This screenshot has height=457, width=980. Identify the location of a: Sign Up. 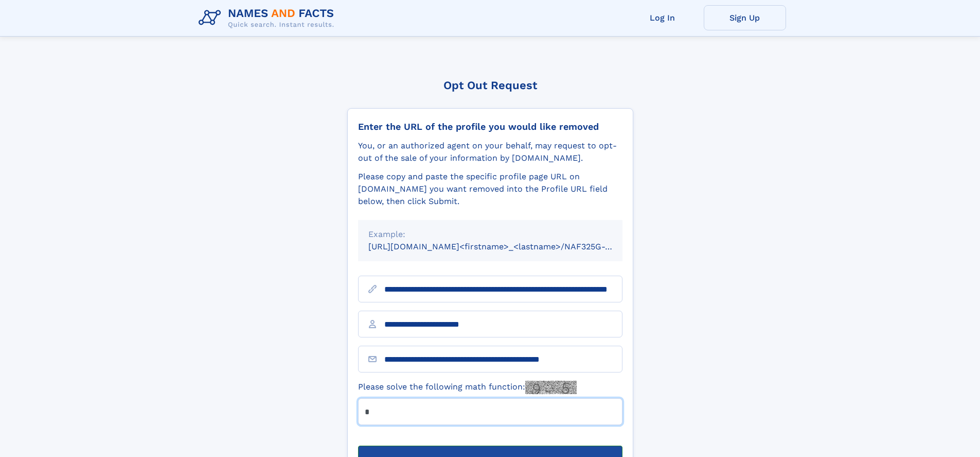
(745, 18).